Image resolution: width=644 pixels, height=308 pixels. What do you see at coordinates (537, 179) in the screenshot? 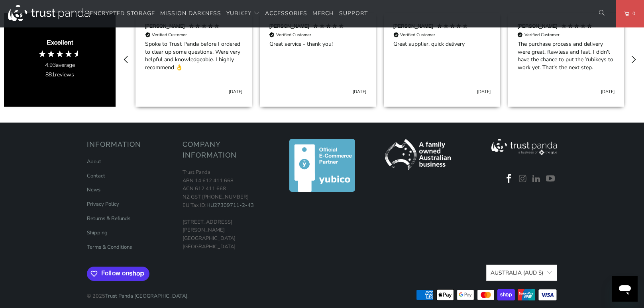
I see `a: Trust Panda Australia on LinkedIn` at bounding box center [537, 179].